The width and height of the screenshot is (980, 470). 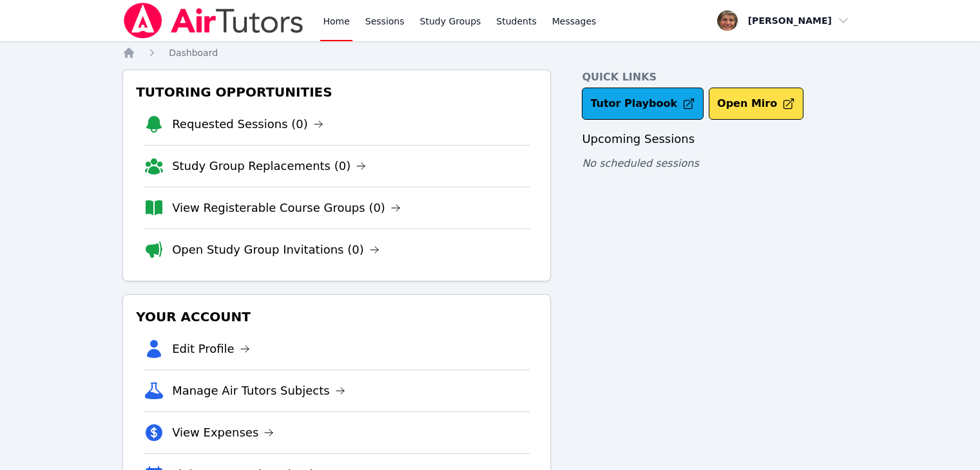 I want to click on button: Open Miro, so click(x=756, y=104).